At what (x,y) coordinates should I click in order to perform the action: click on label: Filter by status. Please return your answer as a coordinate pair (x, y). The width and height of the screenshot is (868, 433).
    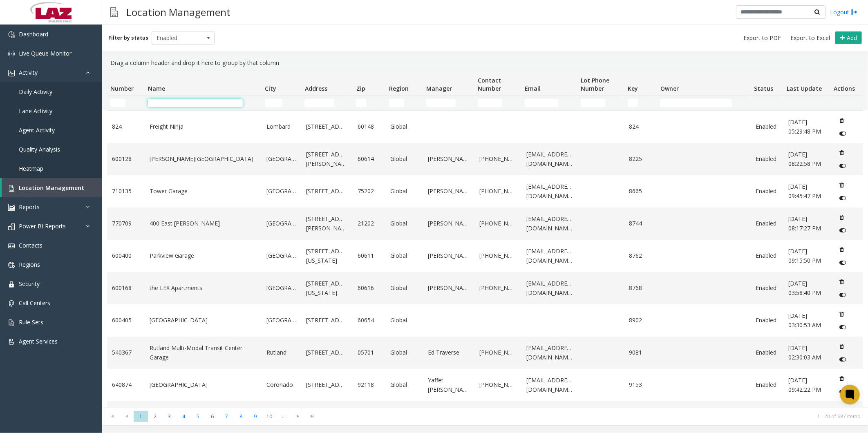
    Looking at the image, I should click on (129, 38).